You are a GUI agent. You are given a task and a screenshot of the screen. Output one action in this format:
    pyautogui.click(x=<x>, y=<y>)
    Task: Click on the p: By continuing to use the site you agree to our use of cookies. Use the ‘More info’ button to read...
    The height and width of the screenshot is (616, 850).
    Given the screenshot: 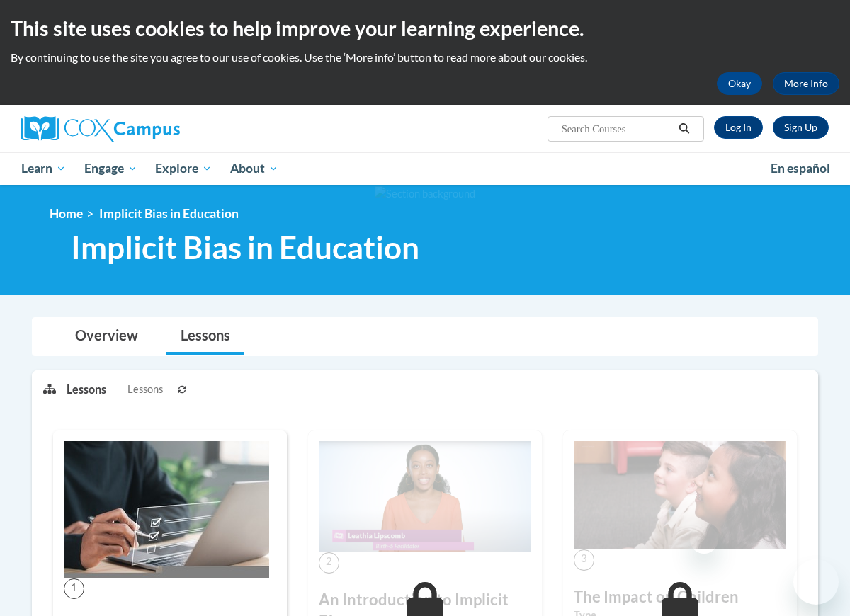 What is the action you would take?
    pyautogui.click(x=425, y=57)
    